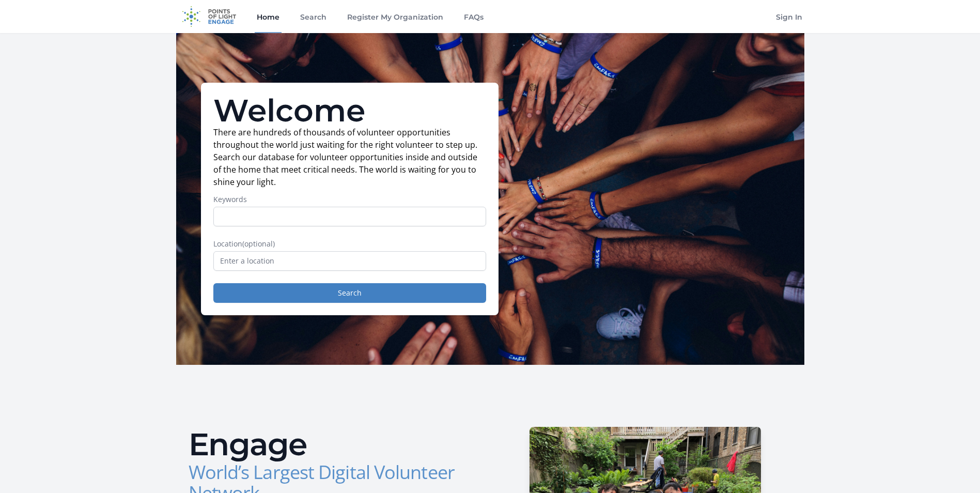 The height and width of the screenshot is (493, 980). What do you see at coordinates (349, 261) in the screenshot?
I see `input: Enter a location` at bounding box center [349, 261].